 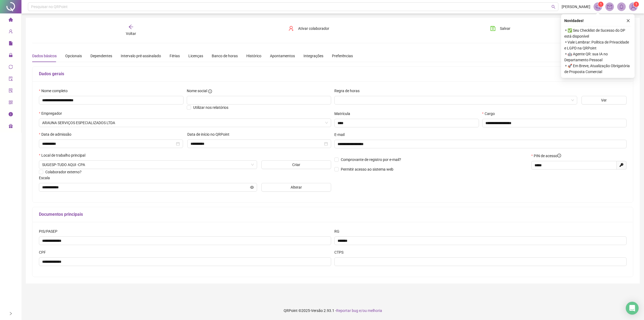 I want to click on h5: Dados gerais, so click(x=333, y=74).